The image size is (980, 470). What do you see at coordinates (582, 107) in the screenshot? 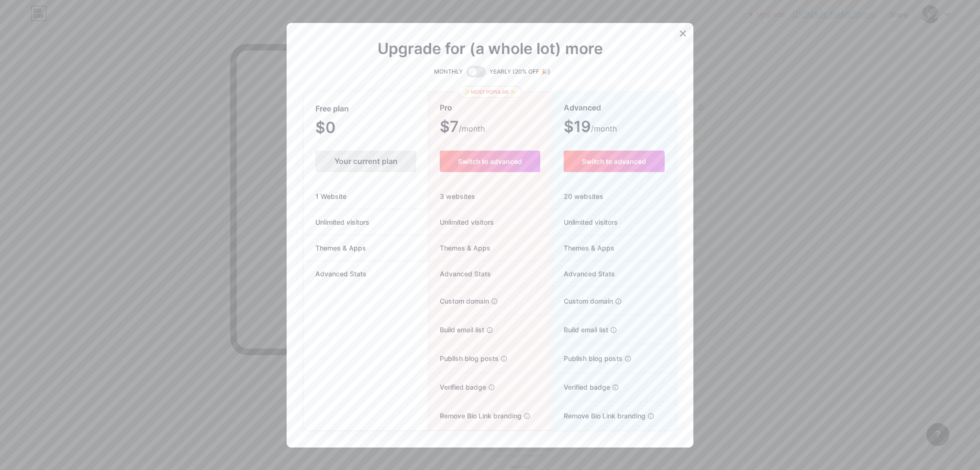
I see `span: Advanced` at bounding box center [582, 107].